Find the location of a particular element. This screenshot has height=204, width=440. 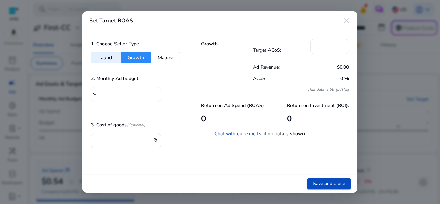

i: (Optional) is located at coordinates (136, 125).